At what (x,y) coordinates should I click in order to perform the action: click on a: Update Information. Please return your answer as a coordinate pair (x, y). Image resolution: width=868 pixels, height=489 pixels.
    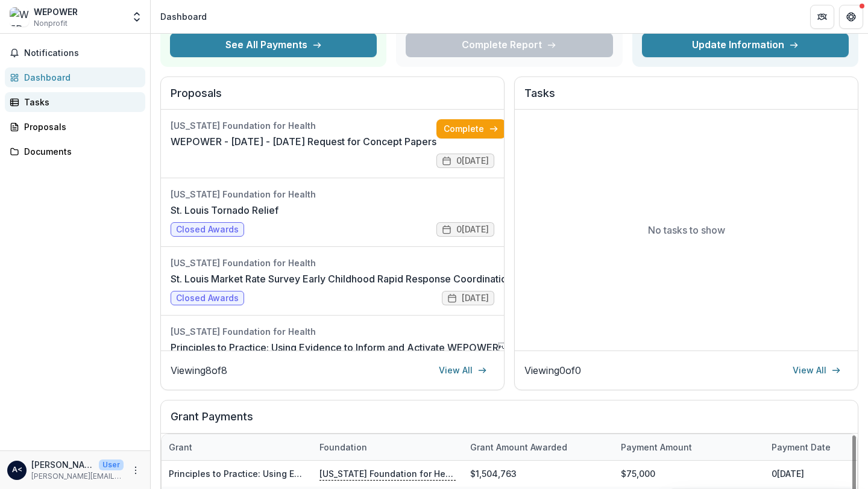
    Looking at the image, I should click on (745, 45).